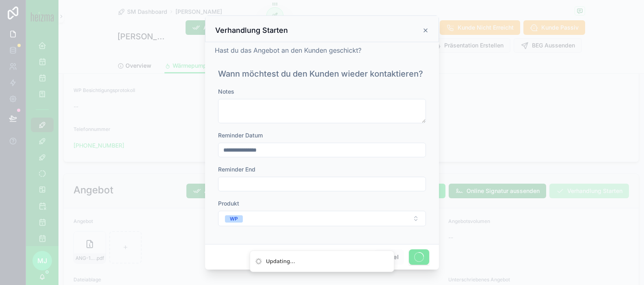  Describe the element at coordinates (241, 135) in the screenshot. I see `span: Reminder Datum` at that location.